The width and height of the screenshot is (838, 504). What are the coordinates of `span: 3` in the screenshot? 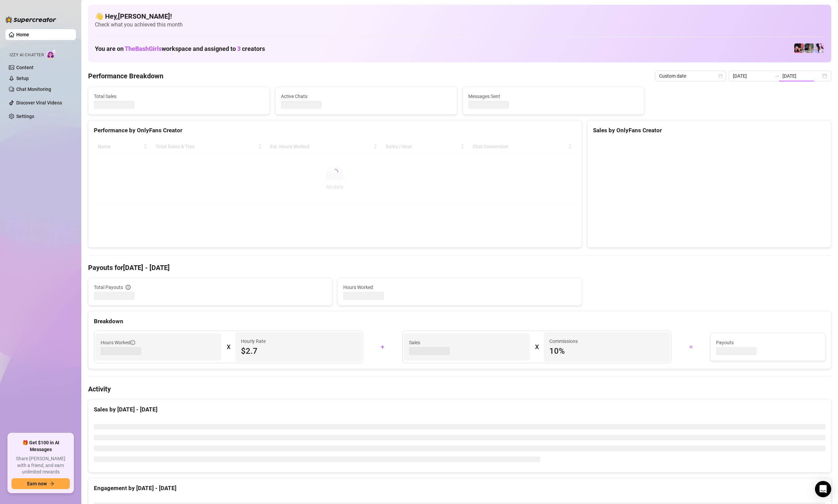 It's located at (239, 48).